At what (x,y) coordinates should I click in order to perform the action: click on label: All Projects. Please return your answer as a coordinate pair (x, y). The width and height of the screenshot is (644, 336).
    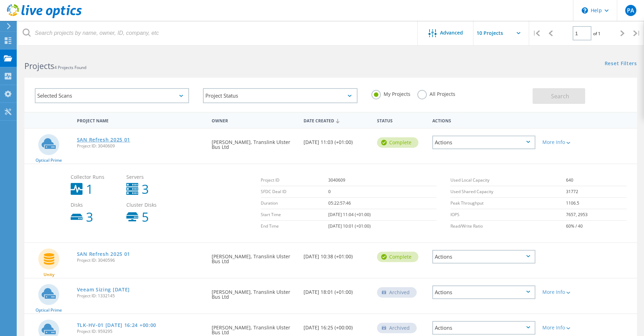
    Looking at the image, I should click on (436, 93).